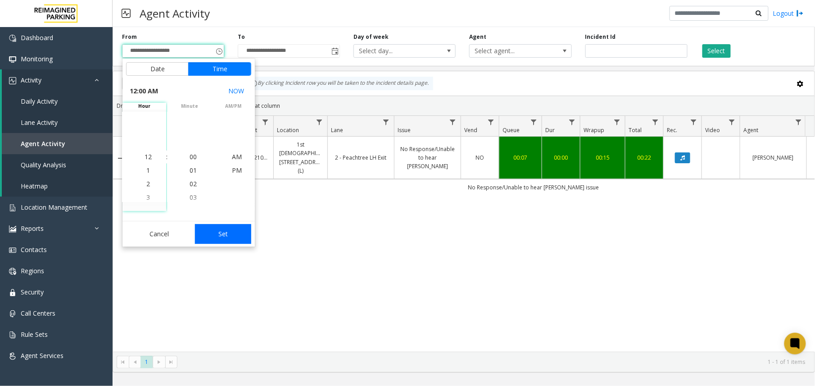 Image resolution: width=815 pixels, height=386 pixels. I want to click on kendo-pager-info: 1 - 1 of 1 items, so click(494, 361).